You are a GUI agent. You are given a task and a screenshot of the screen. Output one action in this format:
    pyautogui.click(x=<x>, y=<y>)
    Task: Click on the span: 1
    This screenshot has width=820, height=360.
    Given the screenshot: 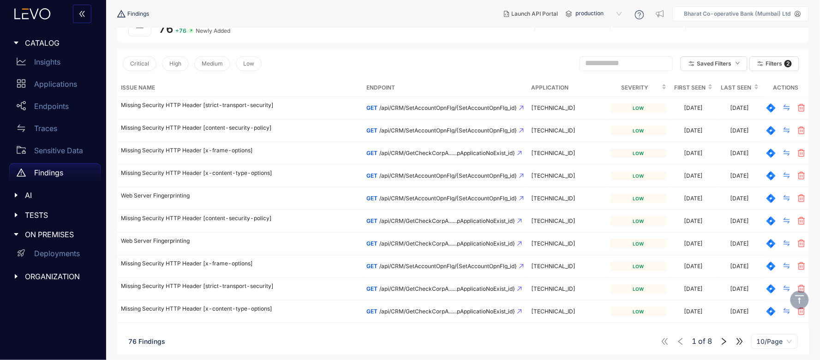 What is the action you would take?
    pyautogui.click(x=694, y=341)
    